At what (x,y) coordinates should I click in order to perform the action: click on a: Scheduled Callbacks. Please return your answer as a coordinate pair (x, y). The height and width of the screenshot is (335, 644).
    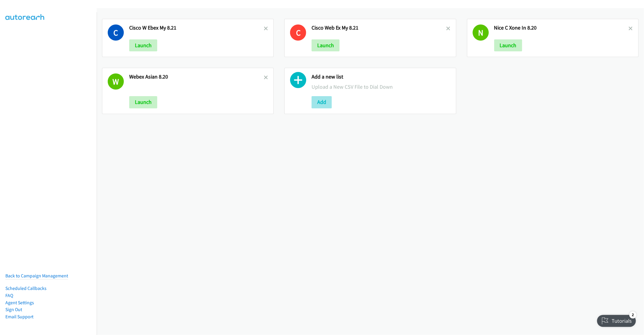
    Looking at the image, I should click on (26, 288).